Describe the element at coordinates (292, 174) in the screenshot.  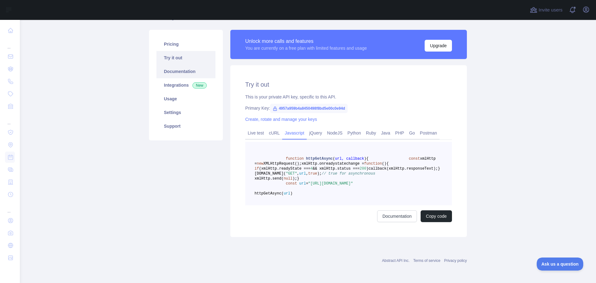
I see `span: "GET"` at that location.